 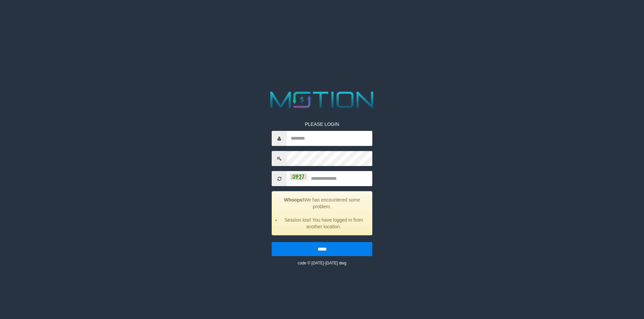 I want to click on p: PLEASE LOGIN, so click(x=322, y=124).